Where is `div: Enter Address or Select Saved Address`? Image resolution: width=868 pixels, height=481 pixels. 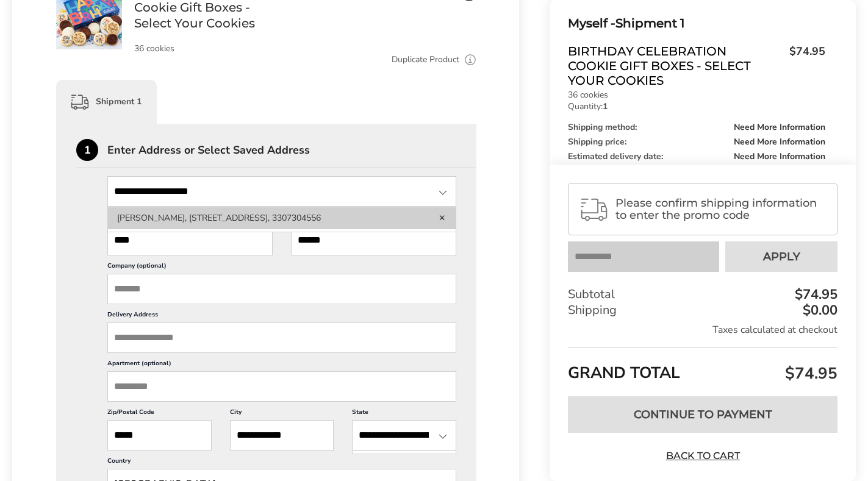
div: Enter Address or Select Saved Address is located at coordinates (291, 150).